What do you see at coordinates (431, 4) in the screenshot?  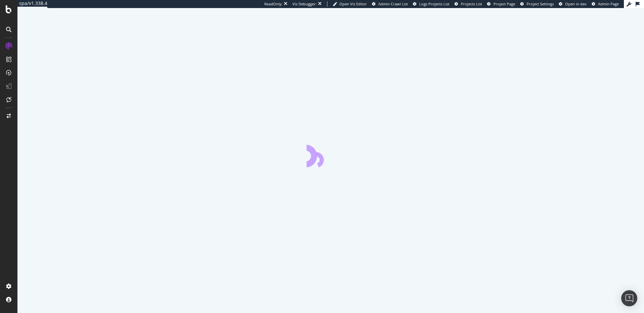 I see `a: Logs Projects List` at bounding box center [431, 4].